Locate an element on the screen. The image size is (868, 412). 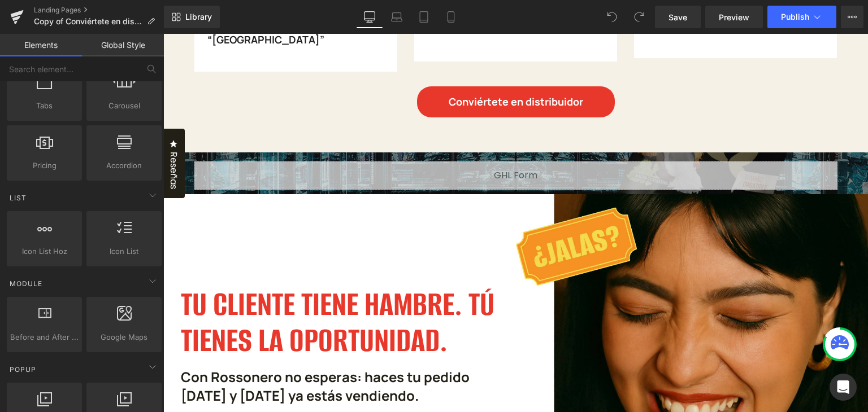
span: Popup is located at coordinates (23, 369).